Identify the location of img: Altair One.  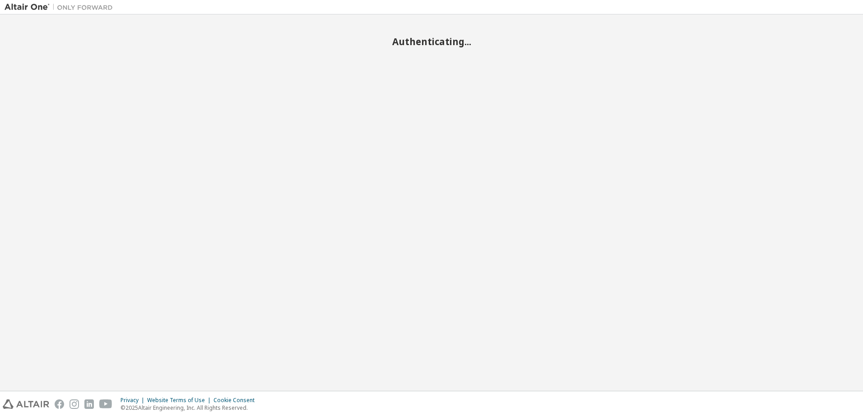
(61, 7).